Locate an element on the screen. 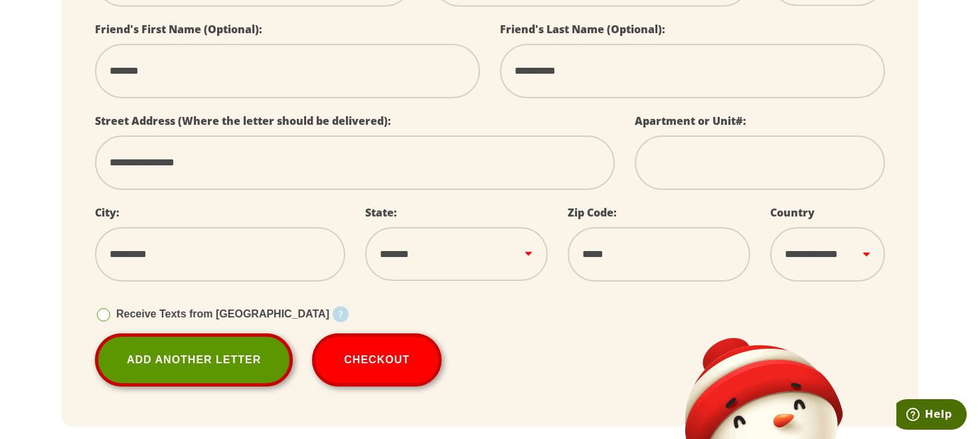  label: Street Address (Where the letter should be delivered): is located at coordinates (243, 121).